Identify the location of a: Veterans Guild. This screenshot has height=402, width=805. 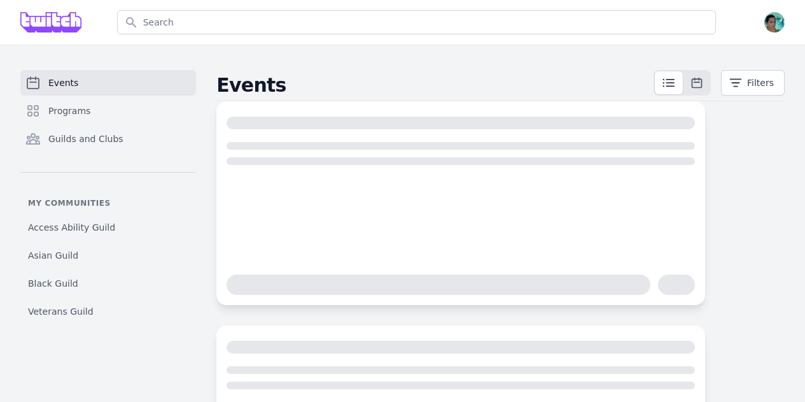
(108, 311).